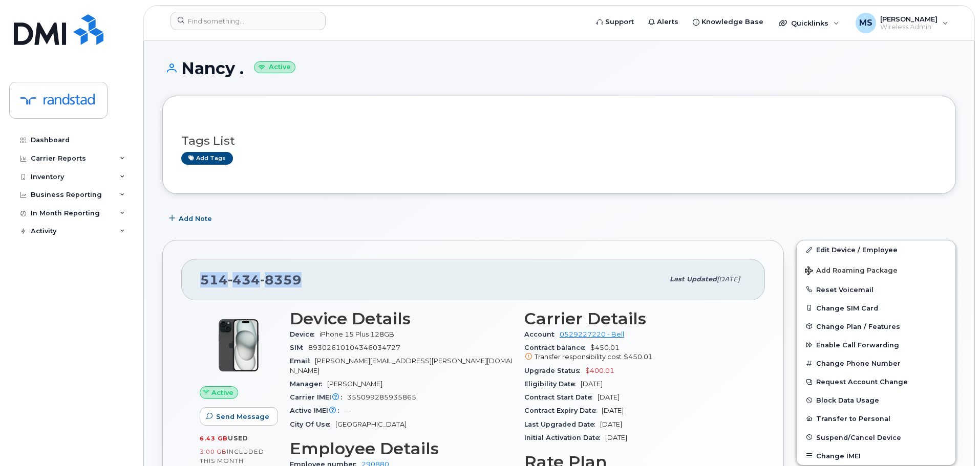  Describe the element at coordinates (317, 411) in the screenshot. I see `span: Active IMEI` at that location.